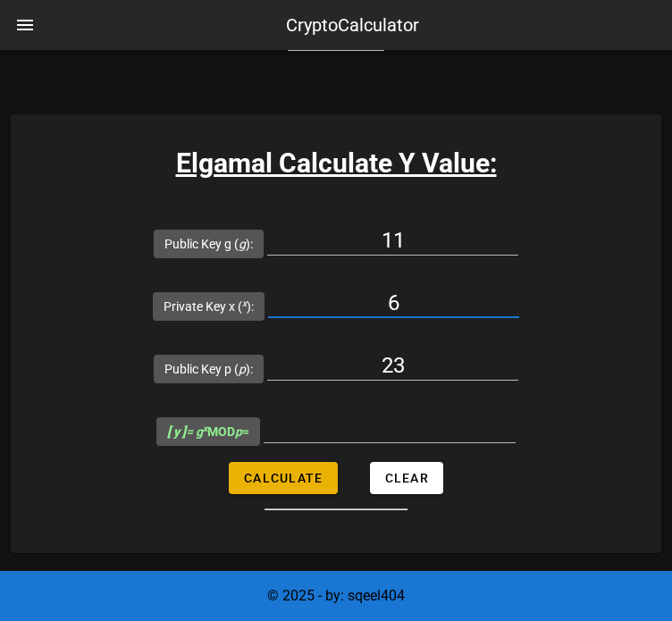 This screenshot has width=672, height=621. What do you see at coordinates (407, 478) in the screenshot?
I see `span: Clear` at bounding box center [407, 478].